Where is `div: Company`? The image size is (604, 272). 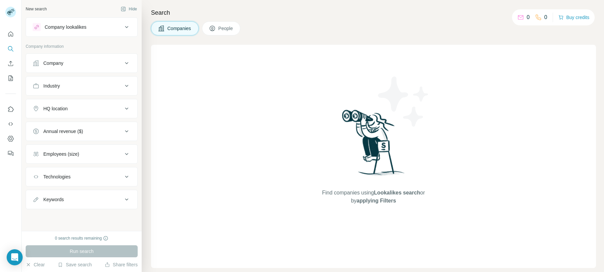
div: Company is located at coordinates (53, 63).